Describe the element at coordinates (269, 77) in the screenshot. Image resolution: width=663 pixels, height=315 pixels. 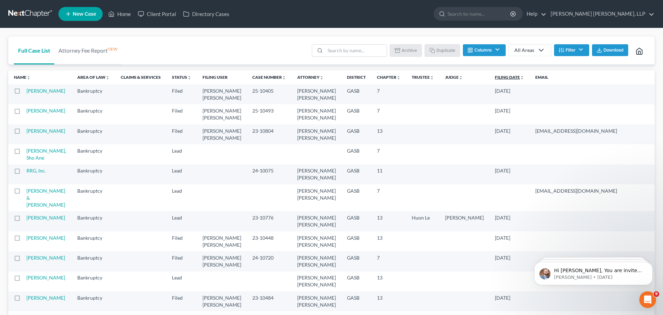
I see `a: Case Numberunfold_more` at that location.